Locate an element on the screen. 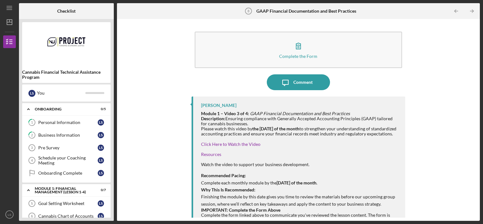  button: LS is located at coordinates (9, 214).